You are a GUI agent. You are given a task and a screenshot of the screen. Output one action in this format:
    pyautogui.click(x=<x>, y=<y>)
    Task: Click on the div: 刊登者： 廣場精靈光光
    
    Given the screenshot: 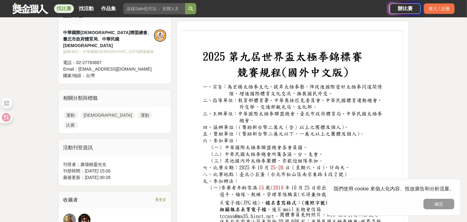 What is the action you would take?
    pyautogui.click(x=115, y=164)
    